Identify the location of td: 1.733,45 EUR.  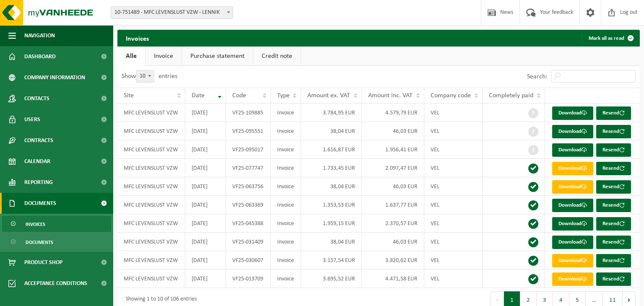
(331, 168).